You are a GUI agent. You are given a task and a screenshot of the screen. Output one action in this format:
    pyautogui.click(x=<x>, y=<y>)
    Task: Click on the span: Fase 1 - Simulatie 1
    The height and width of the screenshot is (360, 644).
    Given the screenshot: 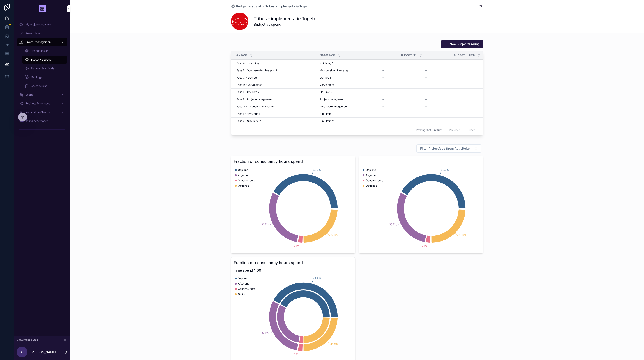 What is the action you would take?
    pyautogui.click(x=248, y=114)
    